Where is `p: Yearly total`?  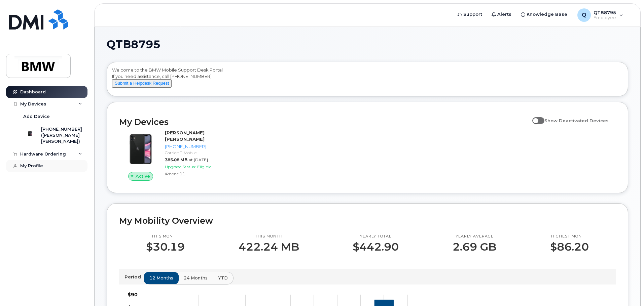 p: Yearly total is located at coordinates (376, 237).